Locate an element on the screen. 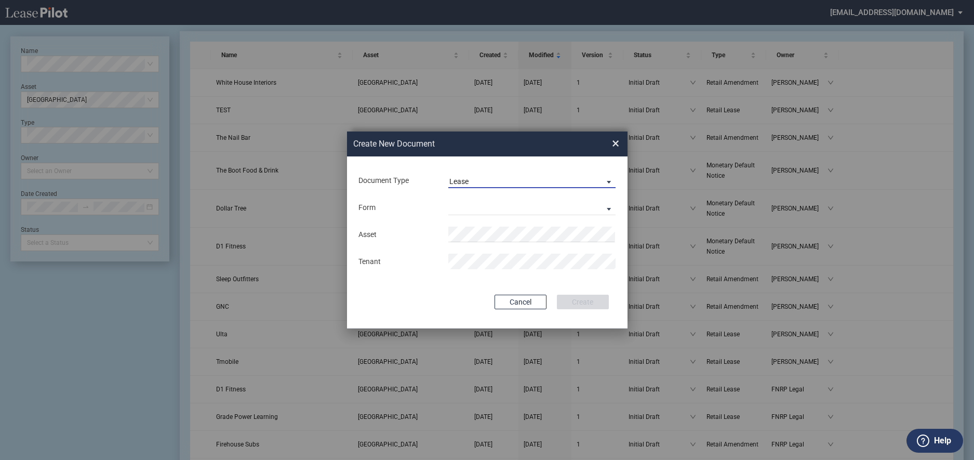  div: Asset is located at coordinates (397, 235).